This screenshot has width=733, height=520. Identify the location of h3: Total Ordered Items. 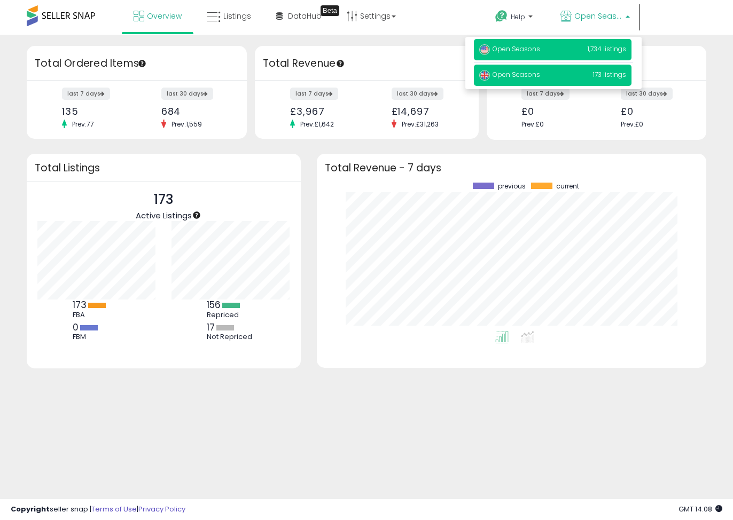
(137, 64).